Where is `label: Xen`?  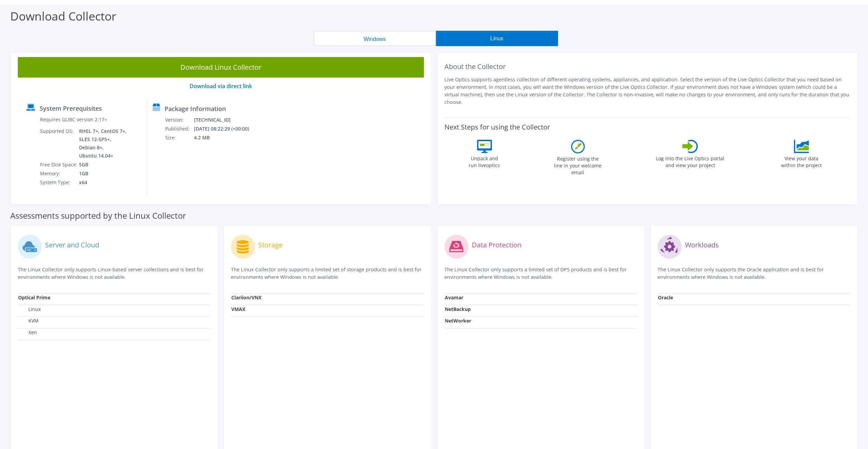
label: Xen is located at coordinates (27, 333).